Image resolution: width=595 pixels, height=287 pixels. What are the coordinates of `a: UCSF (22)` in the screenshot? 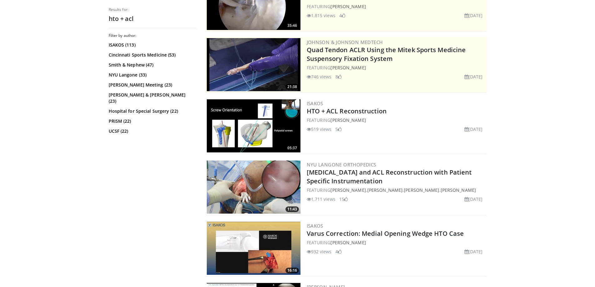 It's located at (152, 131).